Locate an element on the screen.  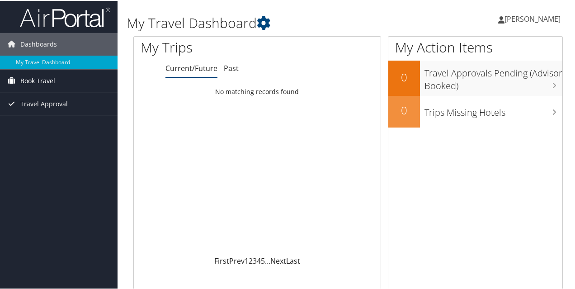
a: 1 is located at coordinates (246, 260).